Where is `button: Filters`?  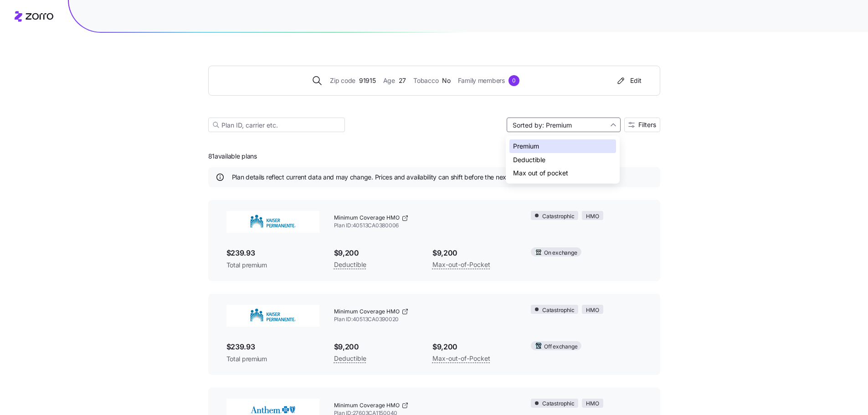 button: Filters is located at coordinates (642, 125).